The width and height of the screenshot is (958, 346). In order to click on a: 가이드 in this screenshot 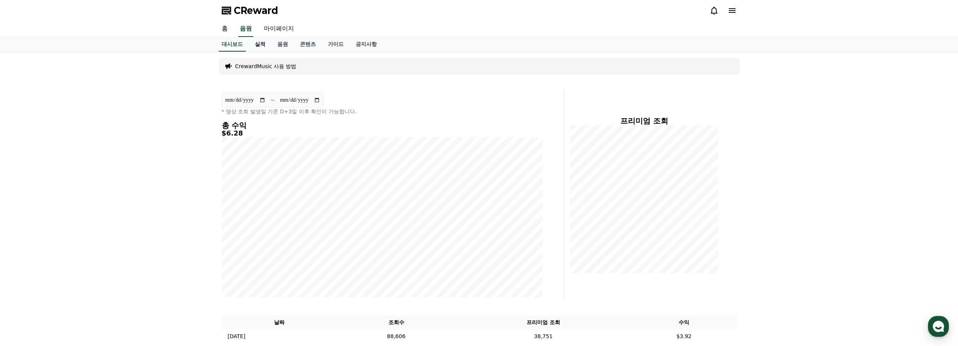, I will do `click(336, 44)`.